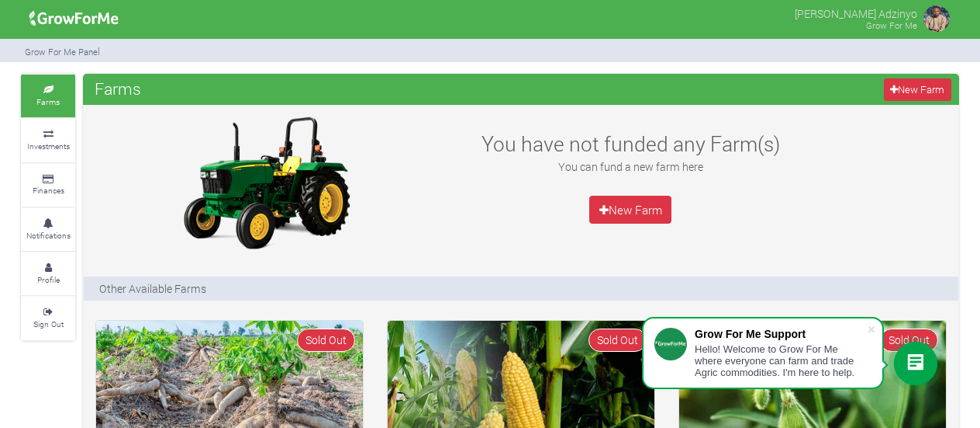 The width and height of the screenshot is (980, 428). Describe the element at coordinates (48, 185) in the screenshot. I see `a: Finances` at that location.